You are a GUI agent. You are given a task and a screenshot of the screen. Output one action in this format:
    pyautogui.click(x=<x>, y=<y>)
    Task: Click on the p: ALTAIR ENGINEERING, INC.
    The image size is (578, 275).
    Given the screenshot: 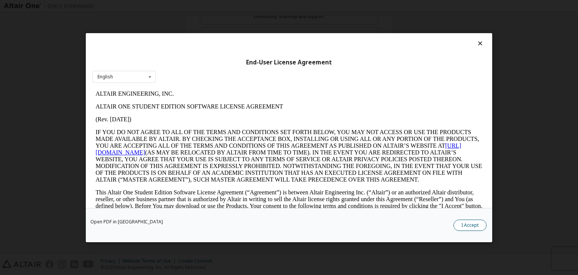 What is the action you would take?
    pyautogui.click(x=196, y=6)
    